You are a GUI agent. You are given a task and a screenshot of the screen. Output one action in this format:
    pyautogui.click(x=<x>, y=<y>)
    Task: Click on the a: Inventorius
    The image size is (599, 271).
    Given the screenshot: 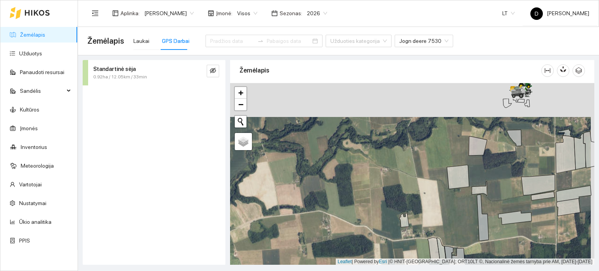 What is the action you would take?
    pyautogui.click(x=34, y=147)
    